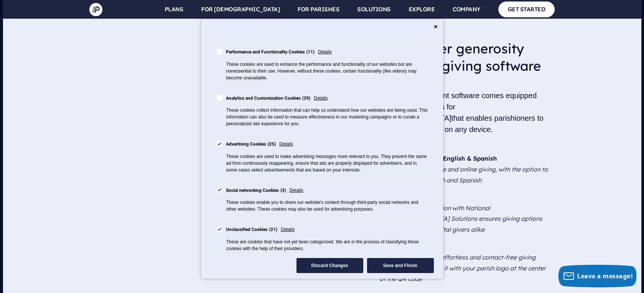 The width and height of the screenshot is (644, 293). What do you see at coordinates (306, 98) in the screenshot?
I see `div: 29` at bounding box center [306, 98].